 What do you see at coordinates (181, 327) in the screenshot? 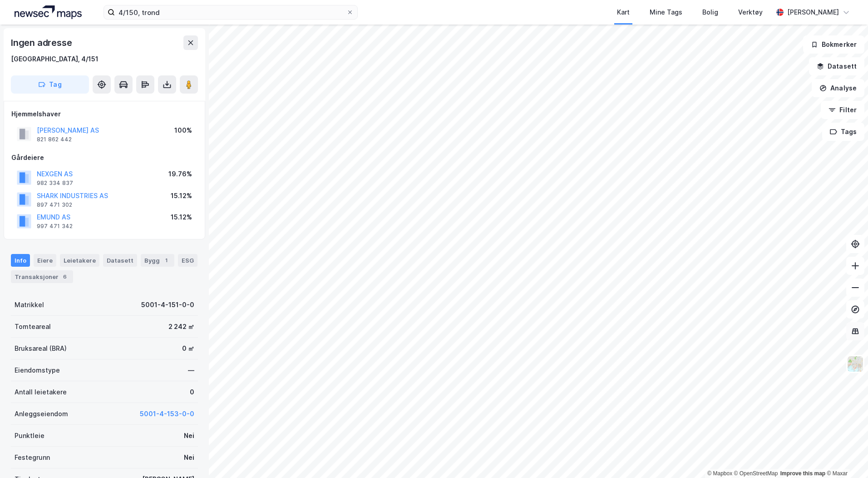
I see `div: 2 242 ㎡` at bounding box center [181, 327].